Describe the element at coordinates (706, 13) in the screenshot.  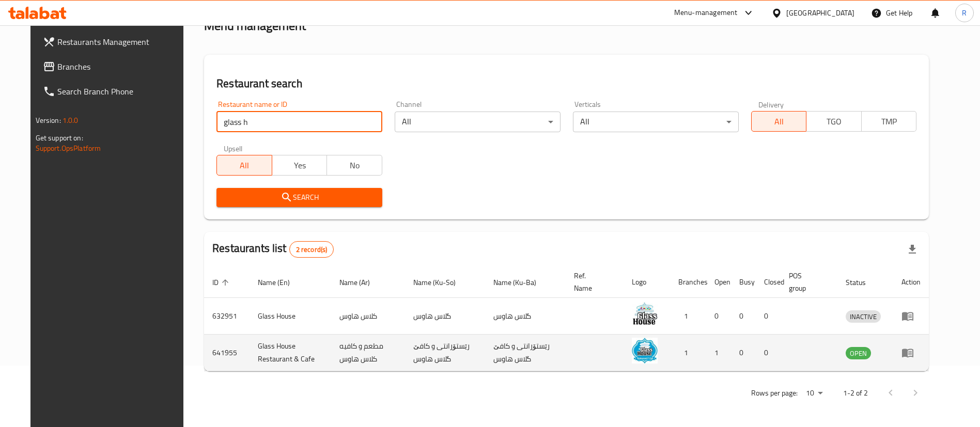
I see `div: Menu-management` at that location.